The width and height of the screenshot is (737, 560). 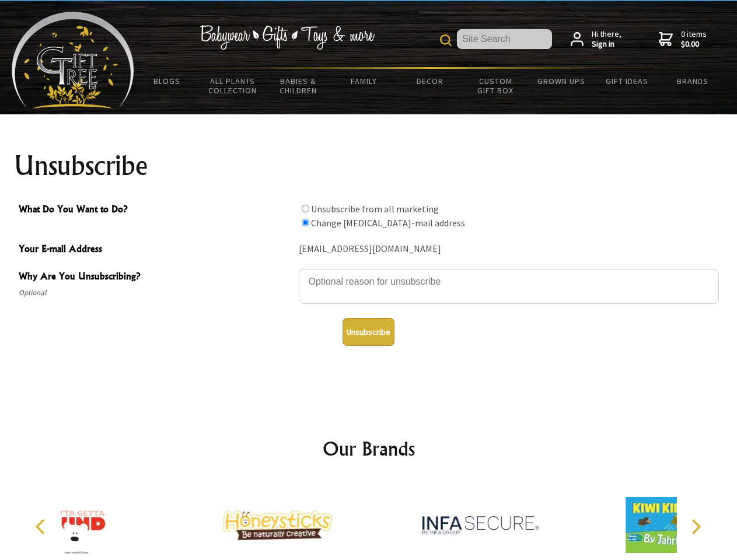 I want to click on a: Hi there,Sign in, so click(x=596, y=39).